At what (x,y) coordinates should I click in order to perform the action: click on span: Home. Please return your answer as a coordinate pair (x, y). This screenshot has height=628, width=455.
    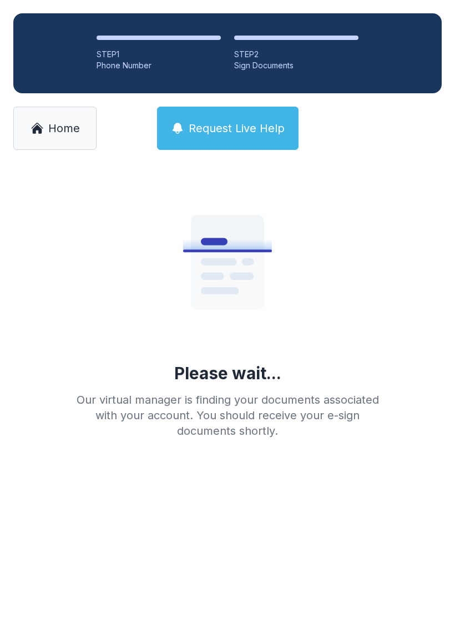
    Looking at the image, I should click on (64, 128).